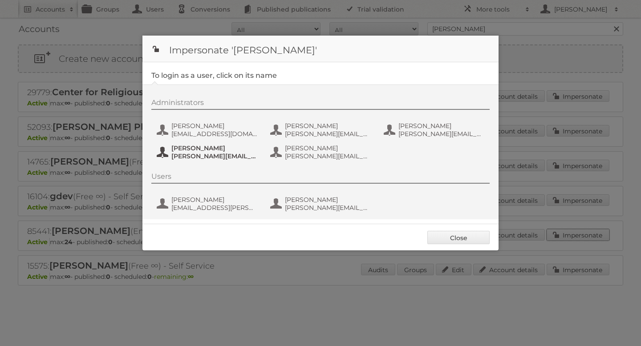 Image resolution: width=641 pixels, height=346 pixels. Describe the element at coordinates (458, 238) in the screenshot. I see `a: Close` at that location.